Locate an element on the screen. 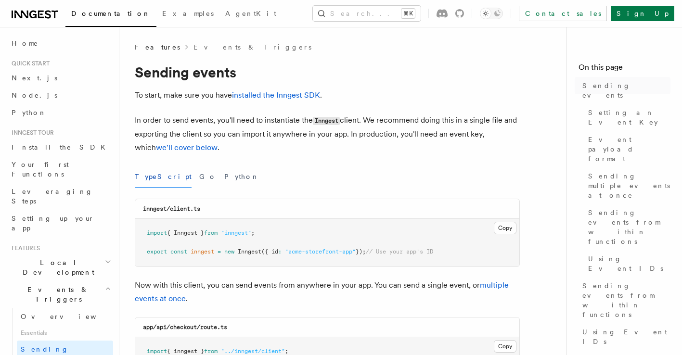  a: Documentation is located at coordinates (111, 15).